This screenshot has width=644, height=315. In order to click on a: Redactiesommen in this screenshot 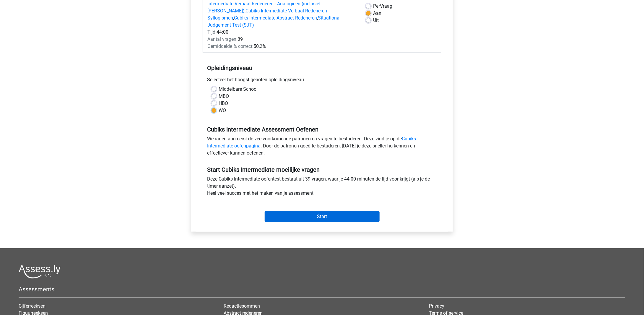, I will do `click(242, 306)`.